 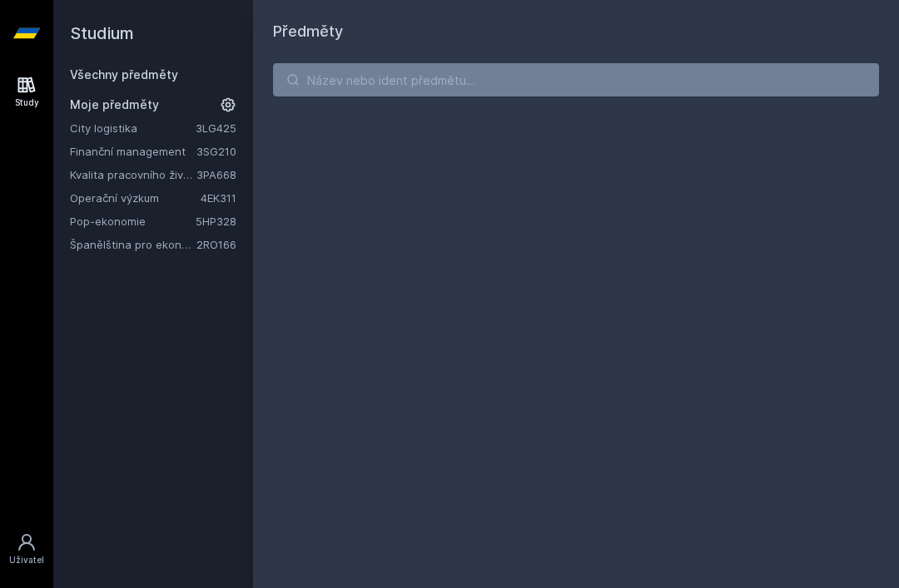 I want to click on a: Operační výzkum, so click(x=135, y=198).